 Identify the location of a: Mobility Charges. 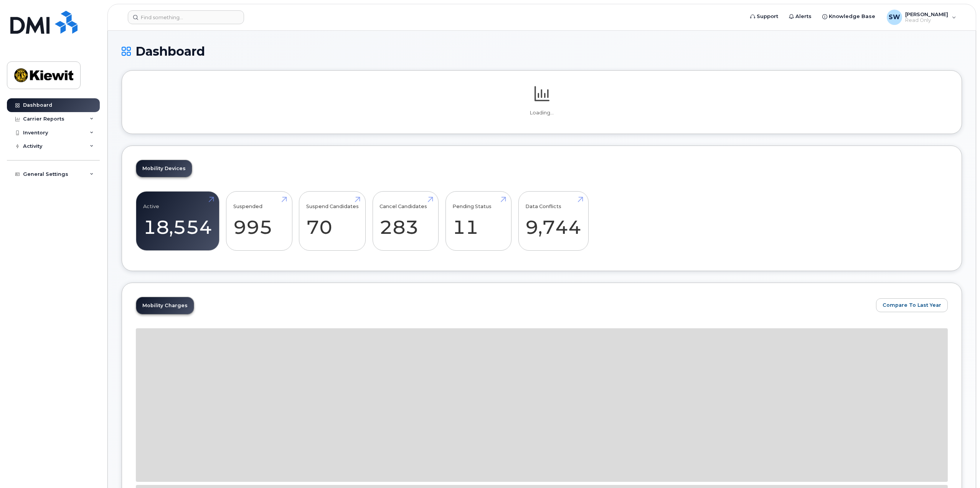
(165, 306).